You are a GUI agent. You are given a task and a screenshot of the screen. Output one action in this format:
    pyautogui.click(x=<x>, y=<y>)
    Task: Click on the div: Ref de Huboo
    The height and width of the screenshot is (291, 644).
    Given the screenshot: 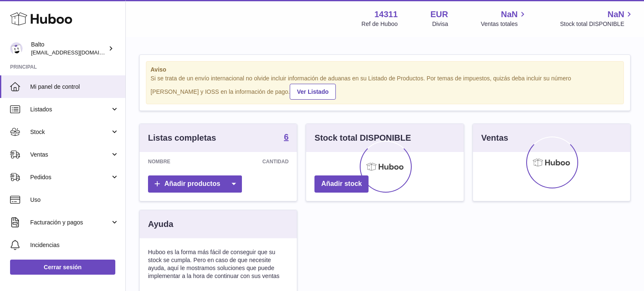 What is the action you would take?
    pyautogui.click(x=379, y=24)
    